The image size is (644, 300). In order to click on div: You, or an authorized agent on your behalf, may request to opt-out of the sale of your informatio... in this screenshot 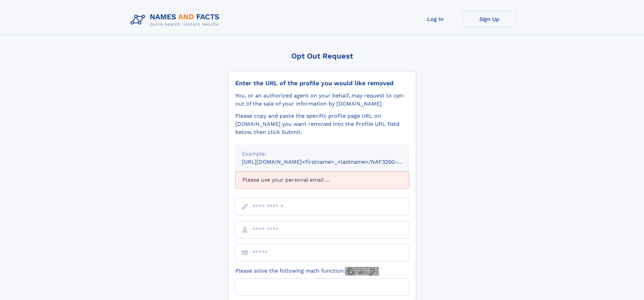, I will do `click(322, 100)`.